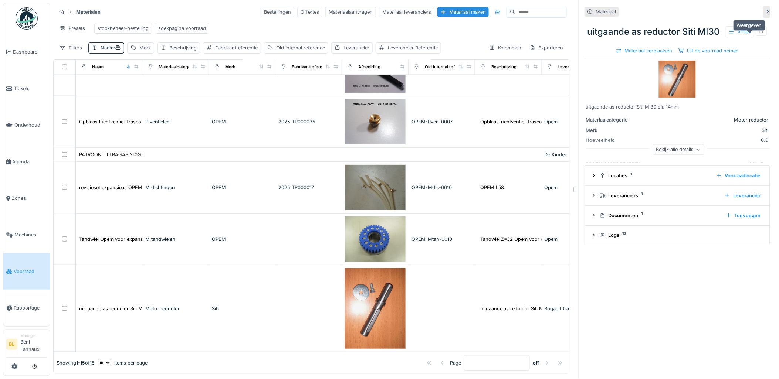 The height and width of the screenshot is (379, 779). I want to click on div: Documenten, so click(659, 215).